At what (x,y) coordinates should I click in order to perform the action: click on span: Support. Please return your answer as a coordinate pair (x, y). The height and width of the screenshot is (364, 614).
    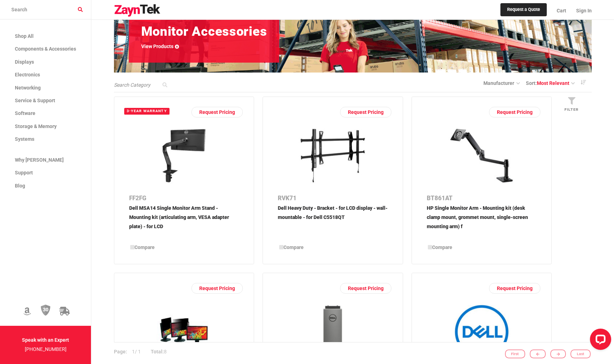
    Looking at the image, I should click on (24, 173).